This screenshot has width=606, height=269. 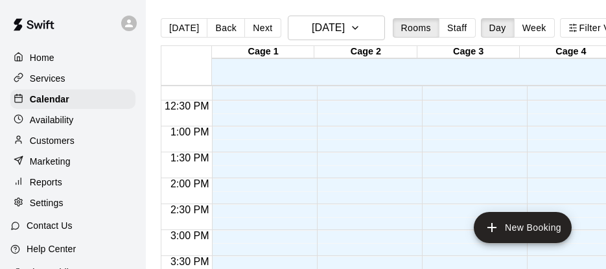 What do you see at coordinates (263, 52) in the screenshot?
I see `div: Cage 1` at bounding box center [263, 52].